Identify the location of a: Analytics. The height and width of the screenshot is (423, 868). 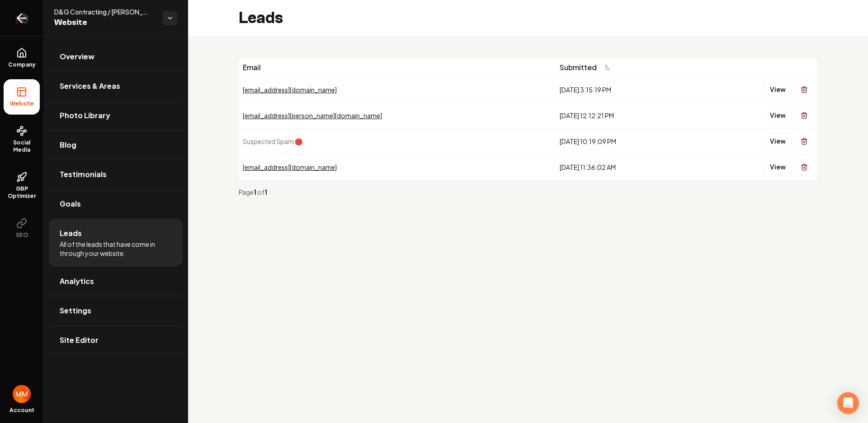
(116, 281).